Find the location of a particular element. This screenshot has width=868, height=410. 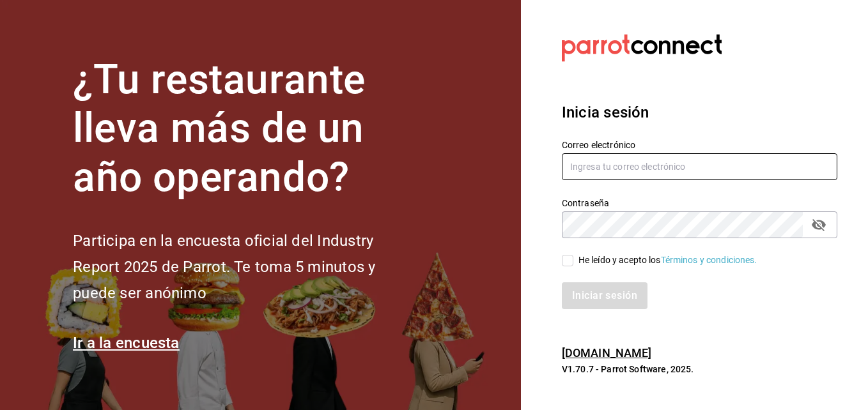

button: passwordField is located at coordinates (819, 225).